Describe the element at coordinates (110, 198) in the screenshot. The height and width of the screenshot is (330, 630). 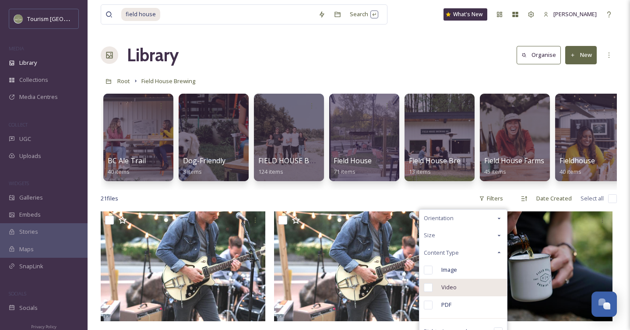
I see `span: 21 file s` at that location.